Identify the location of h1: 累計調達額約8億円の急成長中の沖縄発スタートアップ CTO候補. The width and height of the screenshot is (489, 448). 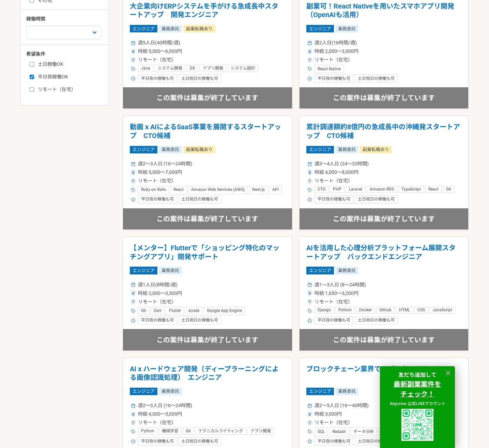
(384, 131).